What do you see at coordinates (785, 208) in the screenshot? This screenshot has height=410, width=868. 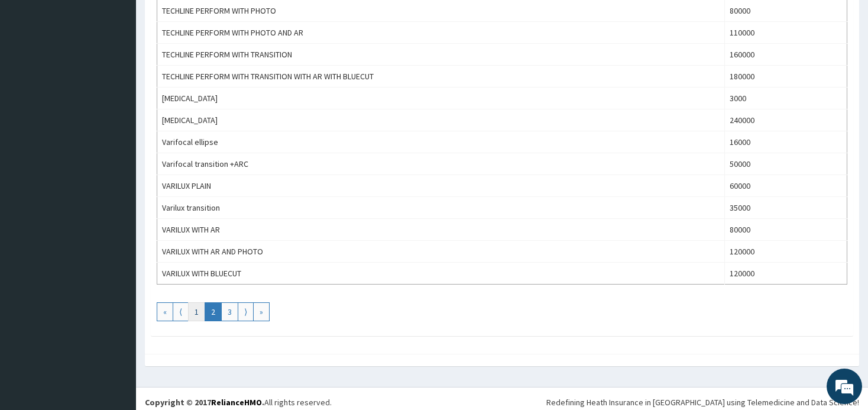 I see `td: 35000` at bounding box center [785, 208].